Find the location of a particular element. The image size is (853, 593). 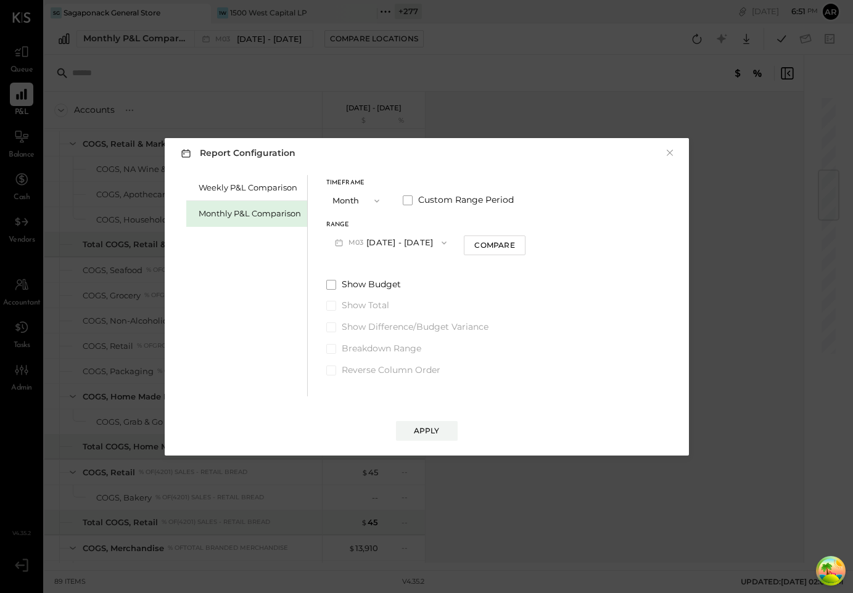

div: Monthly P&L Comparison is located at coordinates (250, 213).